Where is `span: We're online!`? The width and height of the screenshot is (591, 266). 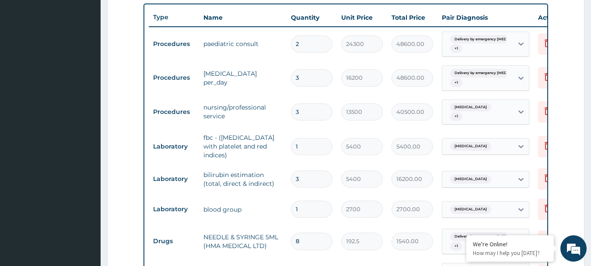
span: We're online! is located at coordinates (86, 122).